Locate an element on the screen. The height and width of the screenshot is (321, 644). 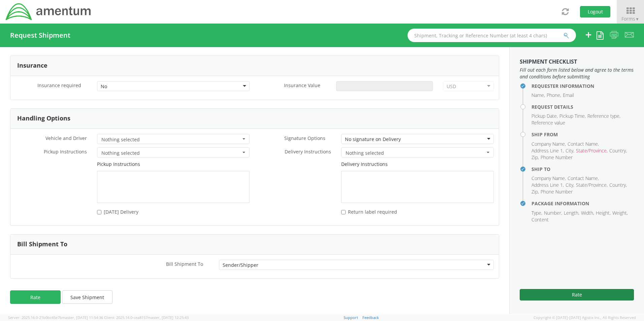
h4: Requester Information is located at coordinates (582, 86).